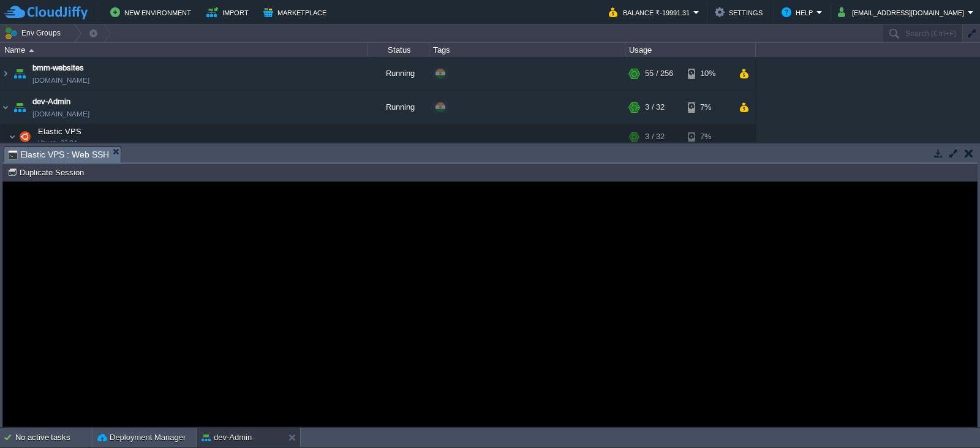  What do you see at coordinates (651, 12) in the screenshot?
I see `button: Balance ₹-19991.31` at bounding box center [651, 12].